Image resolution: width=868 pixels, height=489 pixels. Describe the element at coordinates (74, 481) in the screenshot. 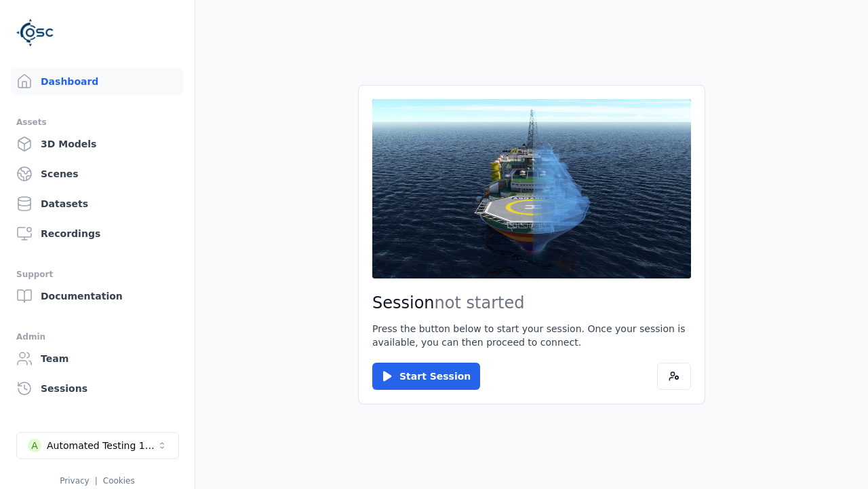

I see `a: Privacy` at that location.